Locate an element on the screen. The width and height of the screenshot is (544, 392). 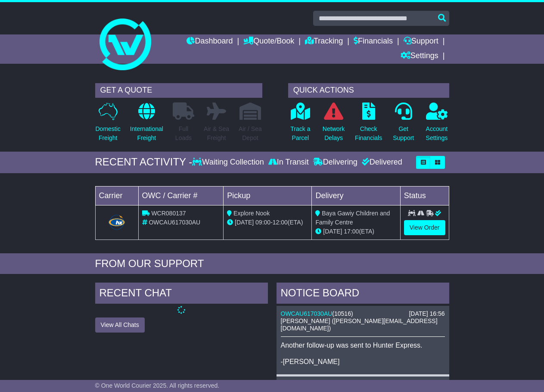
a: InternationalFreight is located at coordinates (146, 125).